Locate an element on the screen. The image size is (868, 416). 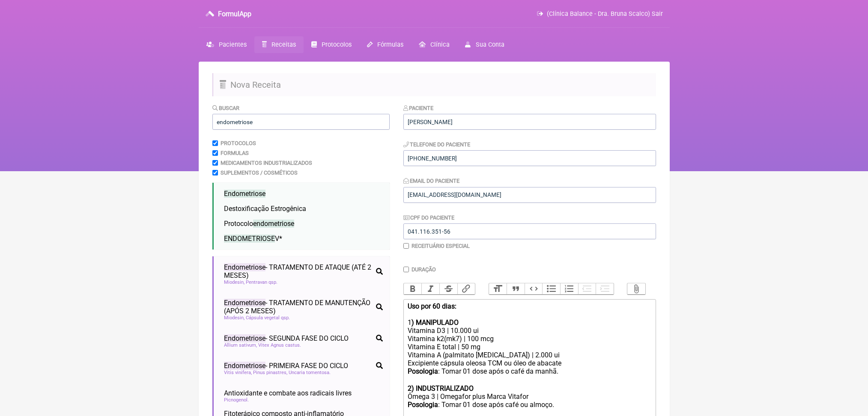
span: (Clínica Balance - Dra. Bruna Scalco) Sair is located at coordinates (604, 14).